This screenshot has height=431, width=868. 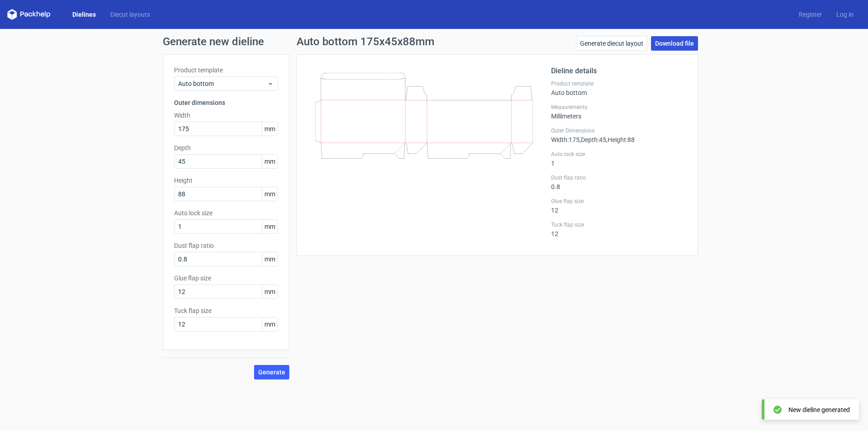 I want to click on div: 0.8, so click(x=619, y=182).